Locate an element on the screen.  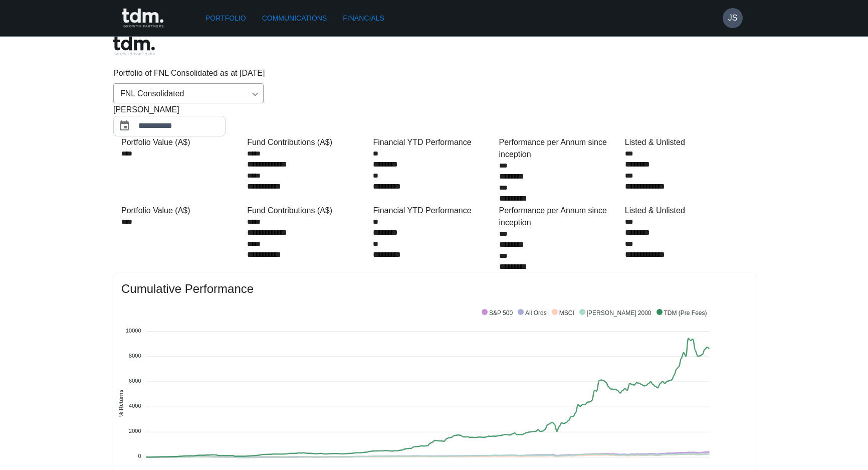
tspan: 10000 is located at coordinates (133, 330).